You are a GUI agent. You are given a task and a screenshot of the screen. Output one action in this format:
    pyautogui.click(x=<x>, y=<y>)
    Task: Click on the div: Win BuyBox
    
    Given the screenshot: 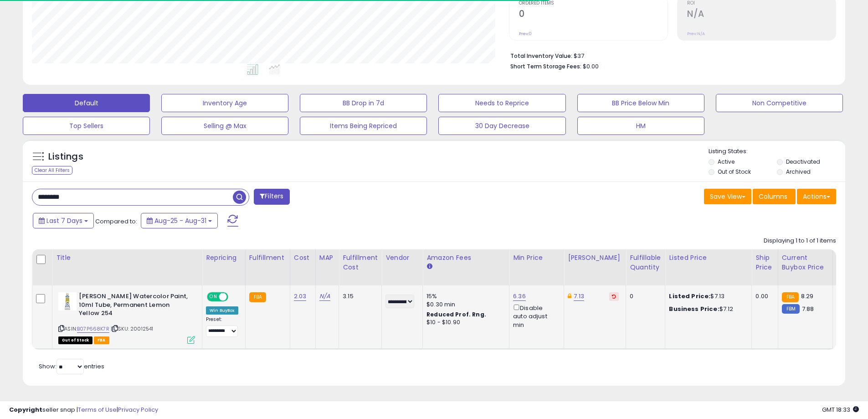 What is the action you would take?
    pyautogui.click(x=222, y=311)
    